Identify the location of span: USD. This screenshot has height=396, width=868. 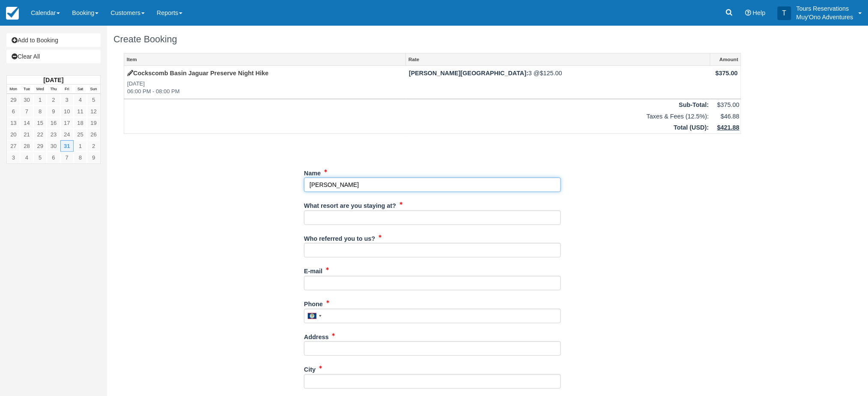
(699, 127).